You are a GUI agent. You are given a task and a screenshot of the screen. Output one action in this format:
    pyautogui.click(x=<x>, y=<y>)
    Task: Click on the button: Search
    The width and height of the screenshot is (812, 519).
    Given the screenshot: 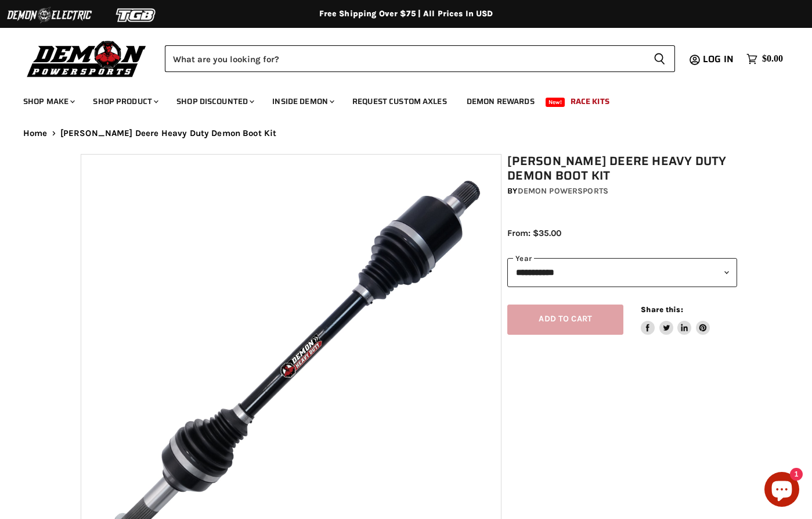 What is the action you would take?
    pyautogui.click(x=659, y=59)
    